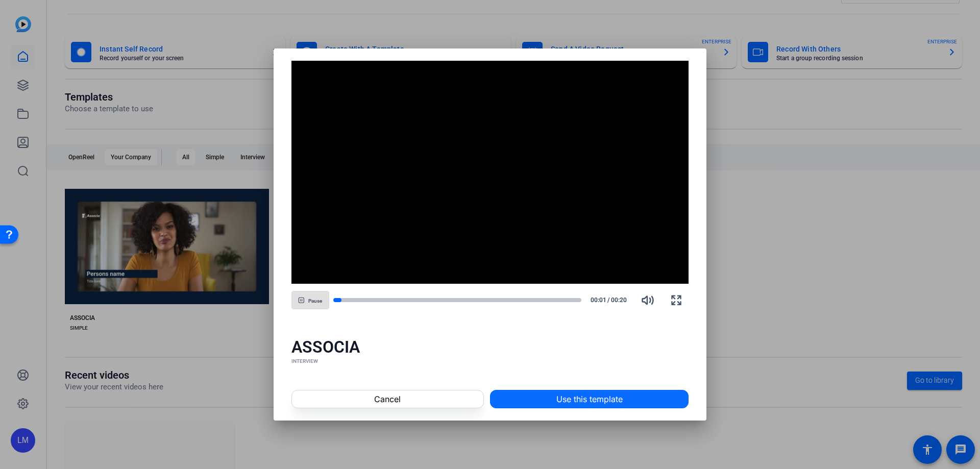 Image resolution: width=980 pixels, height=469 pixels. Describe the element at coordinates (490, 361) in the screenshot. I see `div: INTERVIEW` at that location.